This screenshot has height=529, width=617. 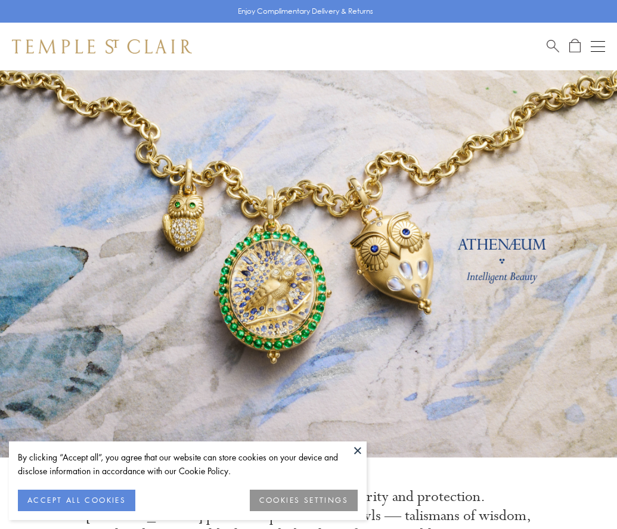 I want to click on p: Enjoy Complimentary Delivery & Returns, so click(x=305, y=11).